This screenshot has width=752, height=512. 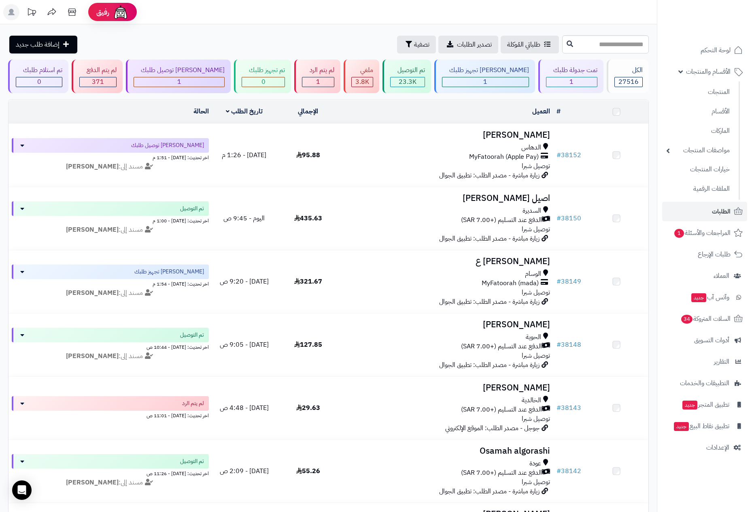 I want to click on span: اليوم - 9:45 ص, so click(x=244, y=218).